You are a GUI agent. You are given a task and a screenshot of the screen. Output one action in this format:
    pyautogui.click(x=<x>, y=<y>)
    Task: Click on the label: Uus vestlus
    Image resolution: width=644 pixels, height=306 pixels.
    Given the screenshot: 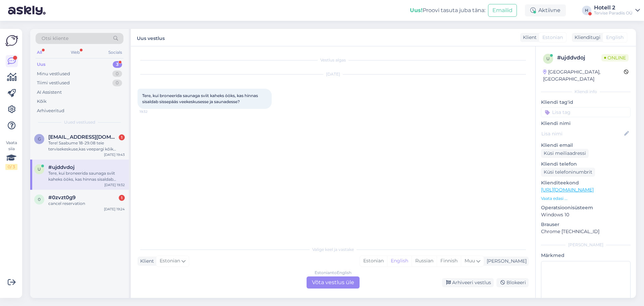 What is the action you would take?
    pyautogui.click(x=150, y=37)
    